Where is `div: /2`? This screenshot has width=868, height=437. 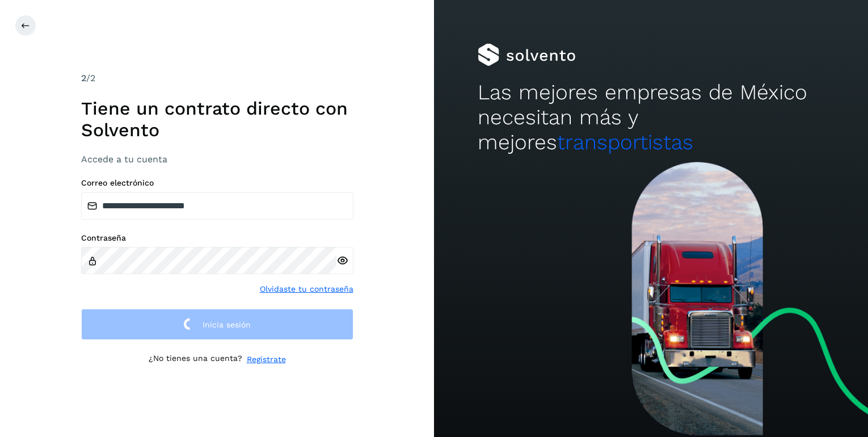
div: /2 is located at coordinates (217, 78).